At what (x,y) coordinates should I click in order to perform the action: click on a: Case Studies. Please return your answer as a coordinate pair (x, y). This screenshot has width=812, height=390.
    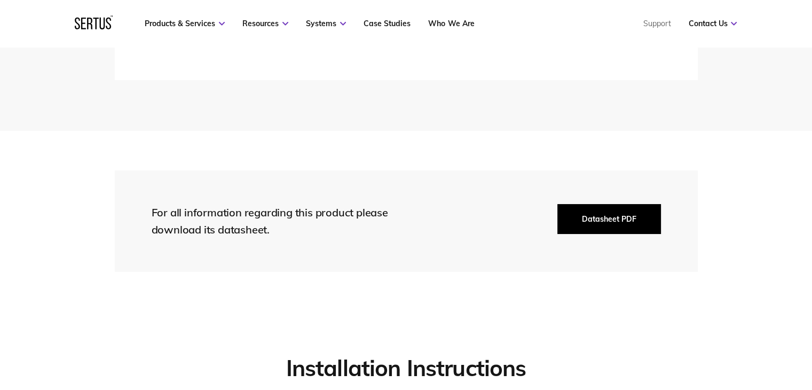
    Looking at the image, I should click on (387, 23).